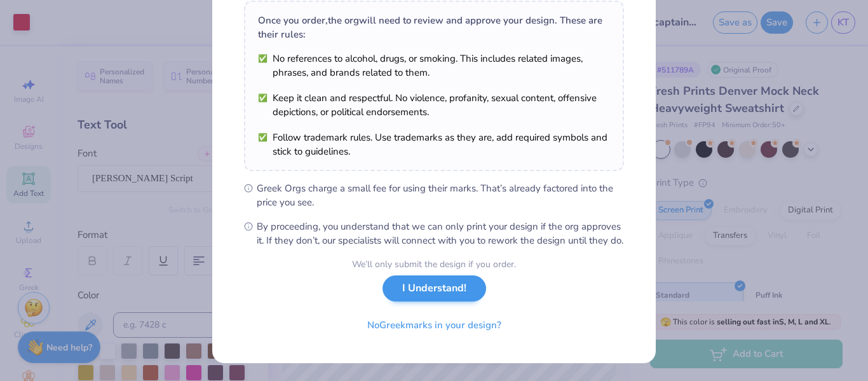 The image size is (868, 381). I want to click on li: No references to alcohol, drugs, or smoking. This includes related images, phrases, and brands re..., so click(434, 66).